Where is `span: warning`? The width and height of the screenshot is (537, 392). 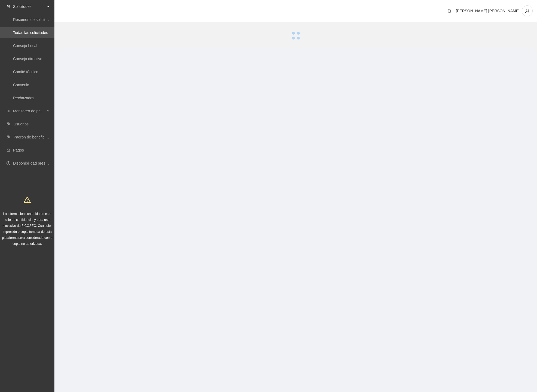
span: warning is located at coordinates (27, 200).